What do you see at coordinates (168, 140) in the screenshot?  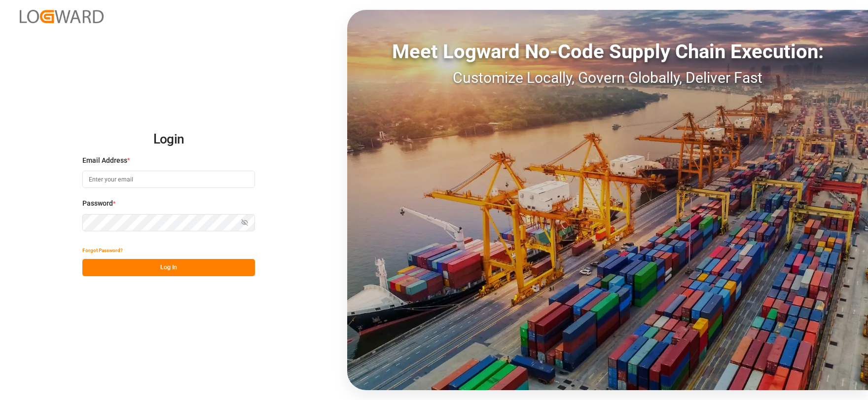 I see `h2: Login` at bounding box center [168, 140].